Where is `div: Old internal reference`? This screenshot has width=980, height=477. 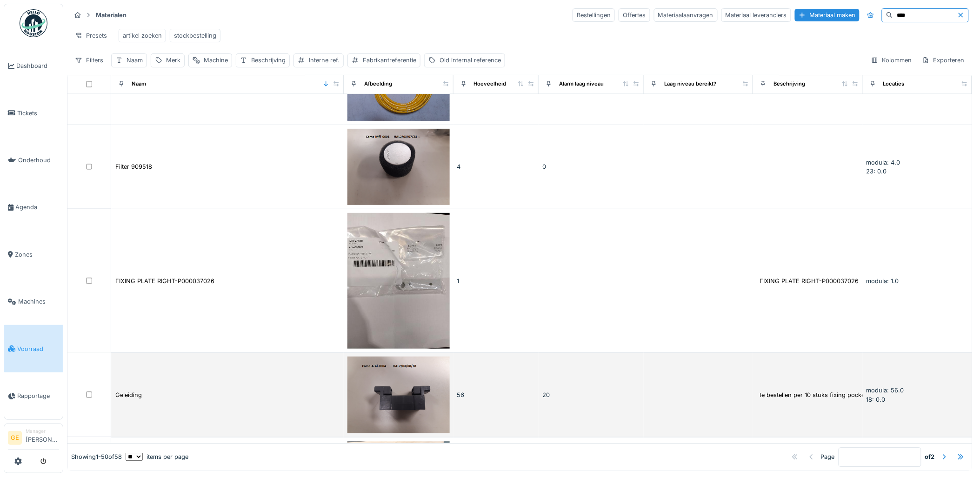 div: Old internal reference is located at coordinates (470, 60).